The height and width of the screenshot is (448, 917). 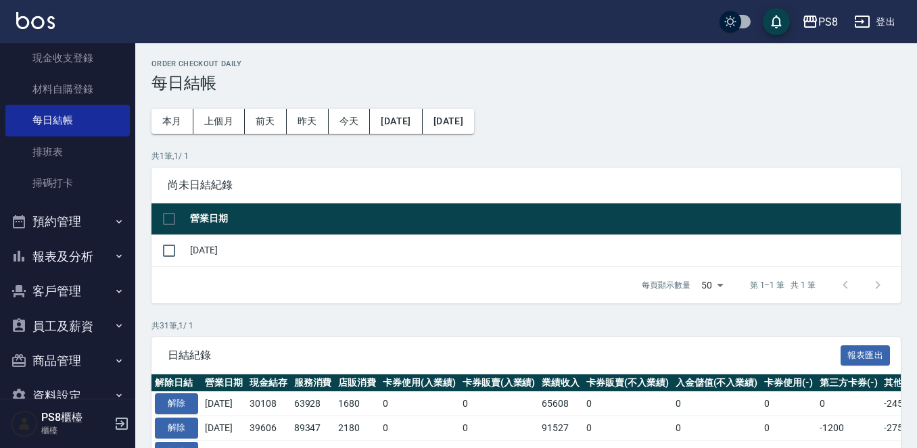 I want to click on td: 89347, so click(x=313, y=429).